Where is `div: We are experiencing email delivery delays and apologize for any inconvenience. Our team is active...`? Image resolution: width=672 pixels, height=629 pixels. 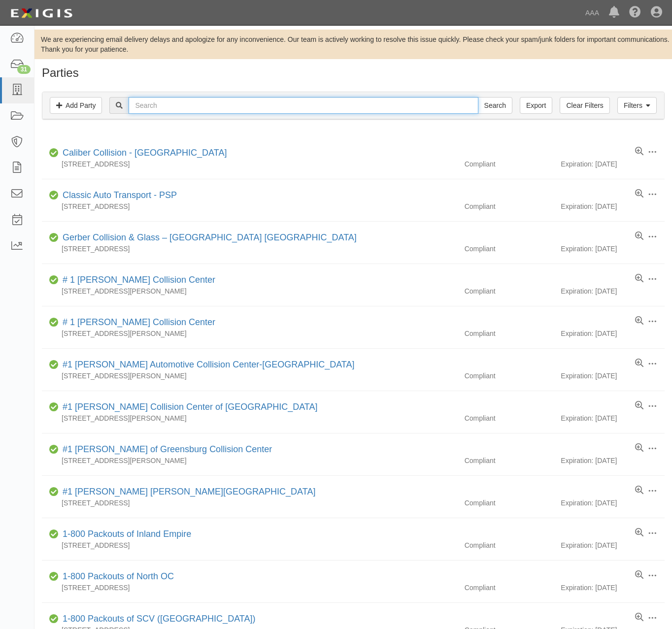 div: We are experiencing email delivery delays and apologize for any inconvenience. Our team is active... is located at coordinates (354, 44).